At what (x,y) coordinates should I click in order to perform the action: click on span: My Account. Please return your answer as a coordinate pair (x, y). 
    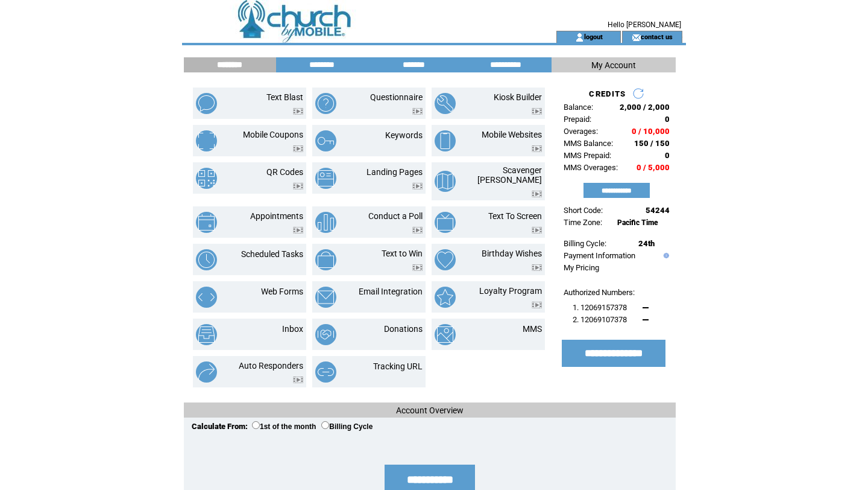
    Looking at the image, I should click on (613, 65).